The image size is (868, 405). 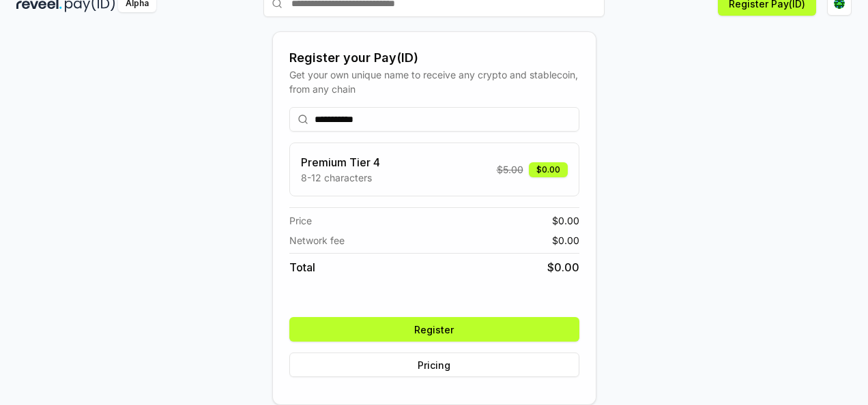 What do you see at coordinates (302, 267) in the screenshot?
I see `span: Total` at bounding box center [302, 267].